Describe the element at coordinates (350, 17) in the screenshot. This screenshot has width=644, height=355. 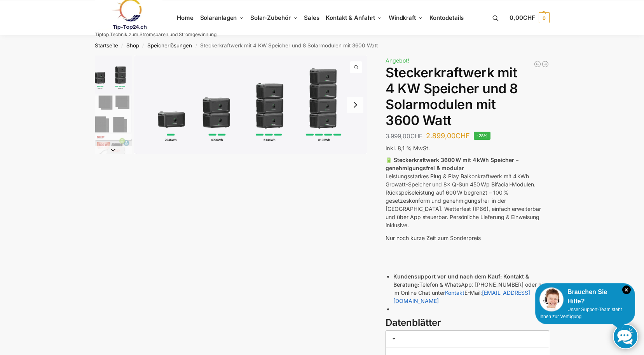
I see `span: Kontakt & Anfahrt` at that location.